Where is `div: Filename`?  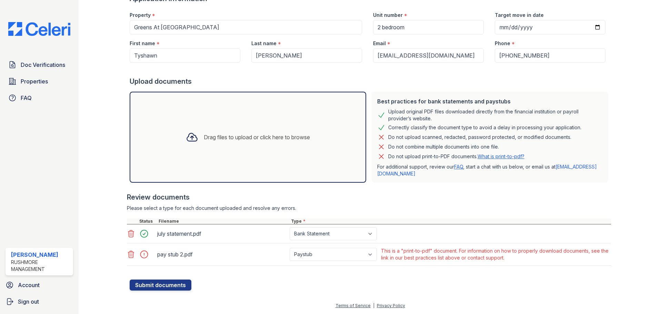
div: Filename is located at coordinates (224, 221).